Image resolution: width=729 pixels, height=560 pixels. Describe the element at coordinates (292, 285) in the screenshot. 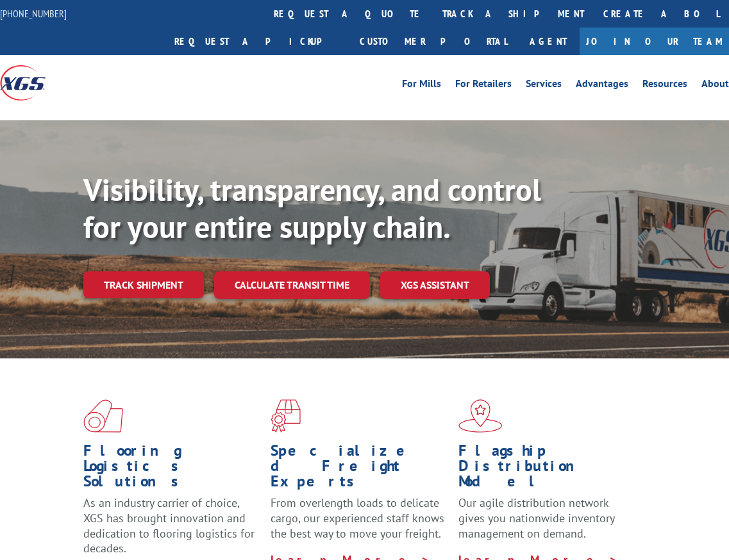

I see `a: Calculate transit time` at that location.